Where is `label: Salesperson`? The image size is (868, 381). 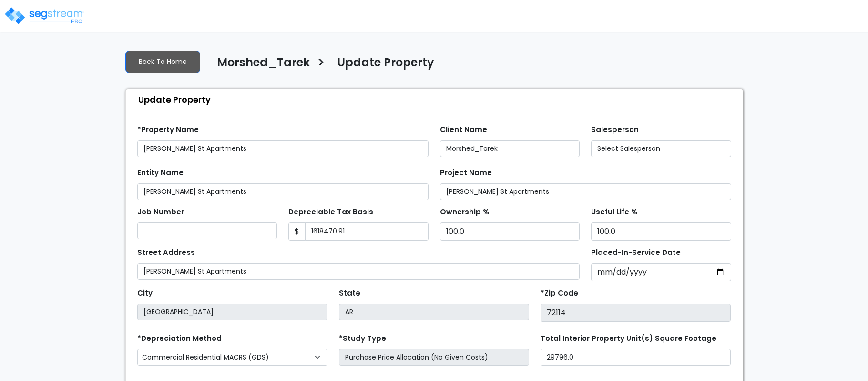
label: Salesperson is located at coordinates (615, 130).